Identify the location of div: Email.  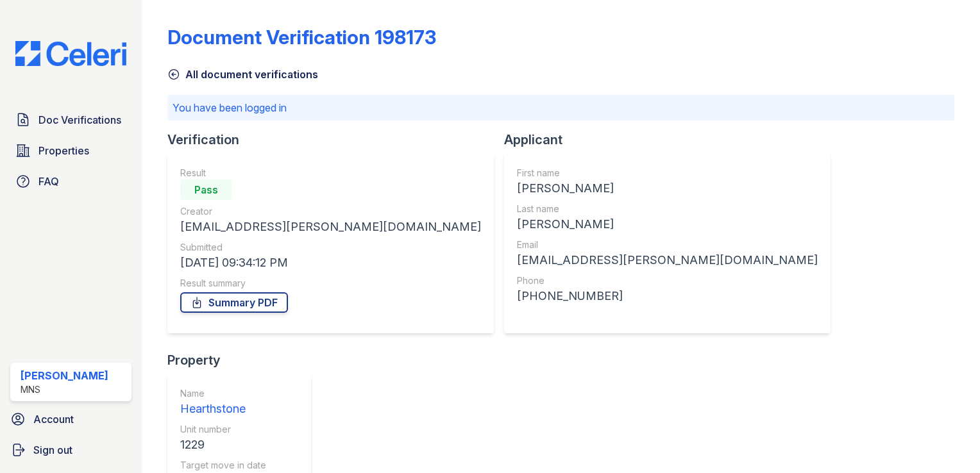
(668, 245).